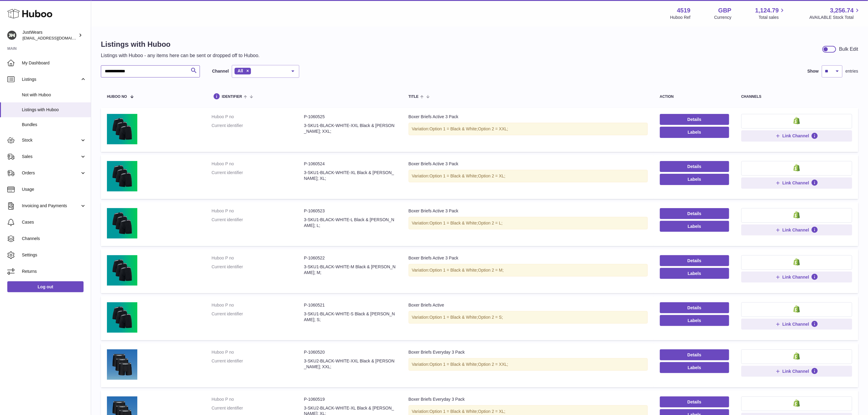 The image size is (868, 415). Describe the element at coordinates (45, 287) in the screenshot. I see `a: Log out` at that location.